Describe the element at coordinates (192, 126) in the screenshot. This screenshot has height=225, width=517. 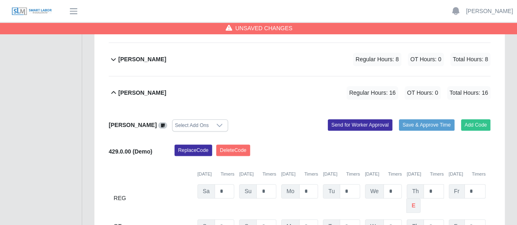
I see `div: Select Add Ons` at that location.